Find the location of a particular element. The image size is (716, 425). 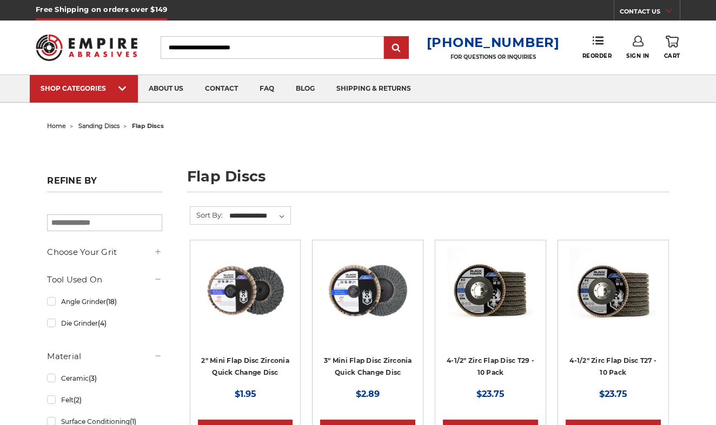

span: (18) is located at coordinates (111, 302).